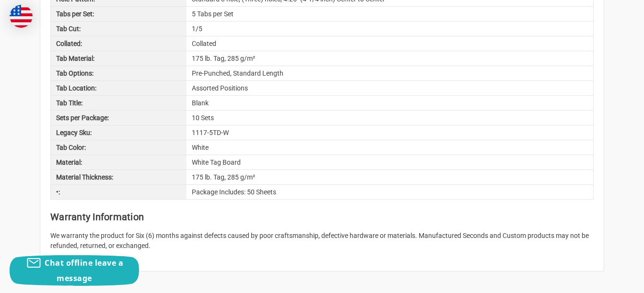 Image resolution: width=644 pixels, height=293 pixels. Describe the element at coordinates (84, 270) in the screenshot. I see `span: Chat offline leave a message` at that location.